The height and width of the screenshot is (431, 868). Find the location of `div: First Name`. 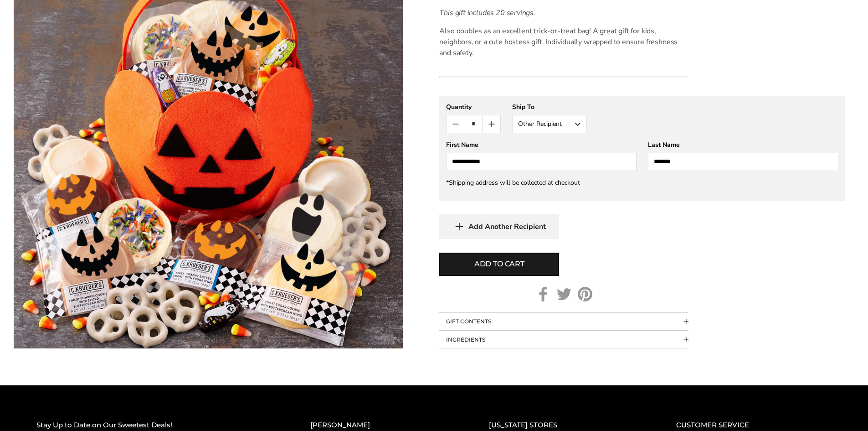

div: First Name is located at coordinates (541, 144).